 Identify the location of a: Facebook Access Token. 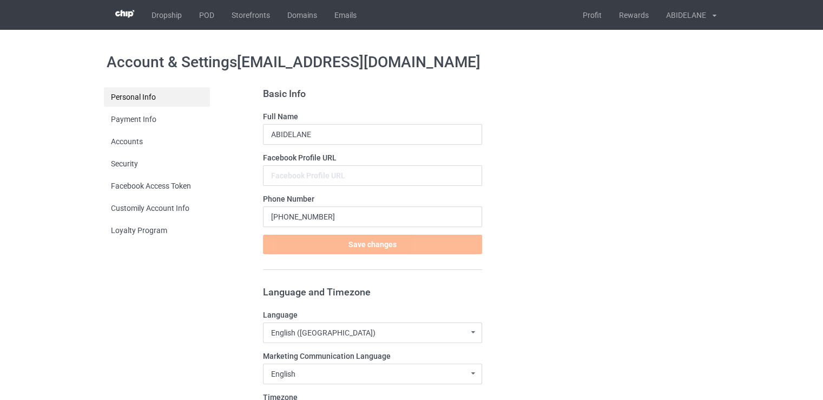
(157, 186).